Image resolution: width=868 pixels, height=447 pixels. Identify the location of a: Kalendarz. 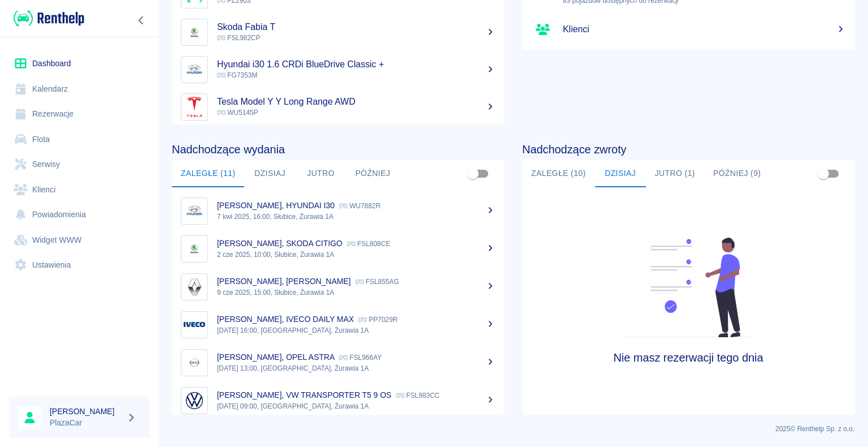
(79, 89).